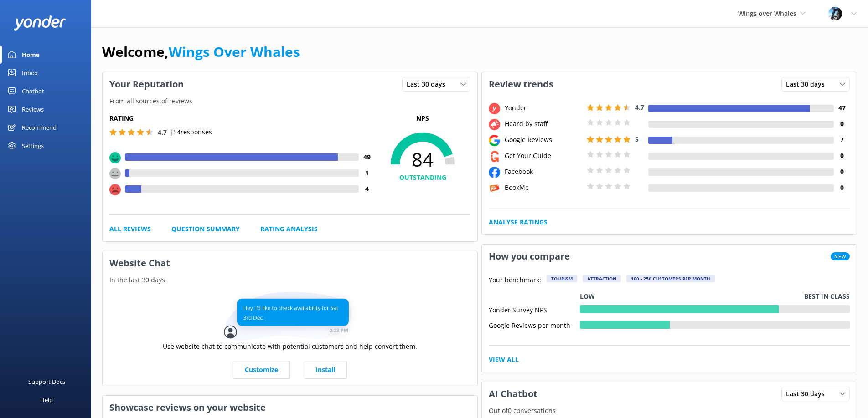 The width and height of the screenshot is (868, 418). I want to click on img: yonder-white-logo.png, so click(40, 22).